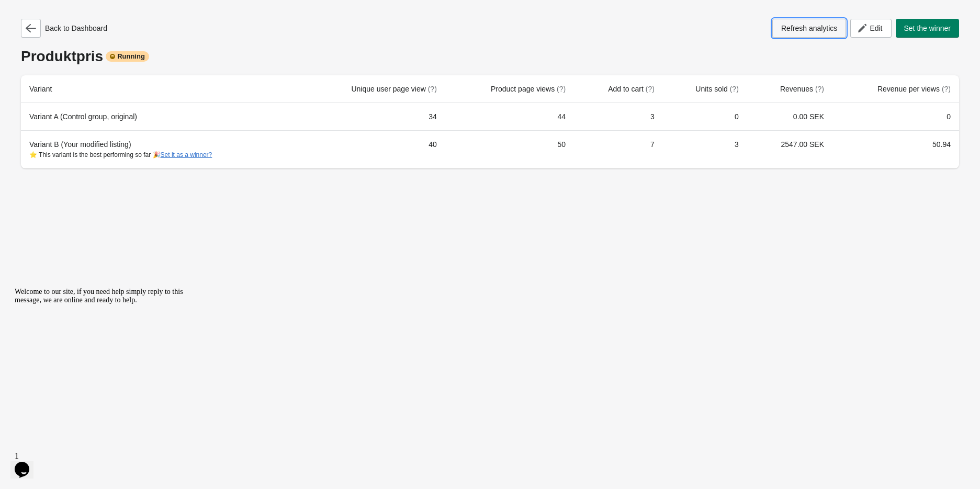  What do you see at coordinates (161, 150) in the screenshot?
I see `div: Variant B (Your modified listing)` at bounding box center [161, 150].